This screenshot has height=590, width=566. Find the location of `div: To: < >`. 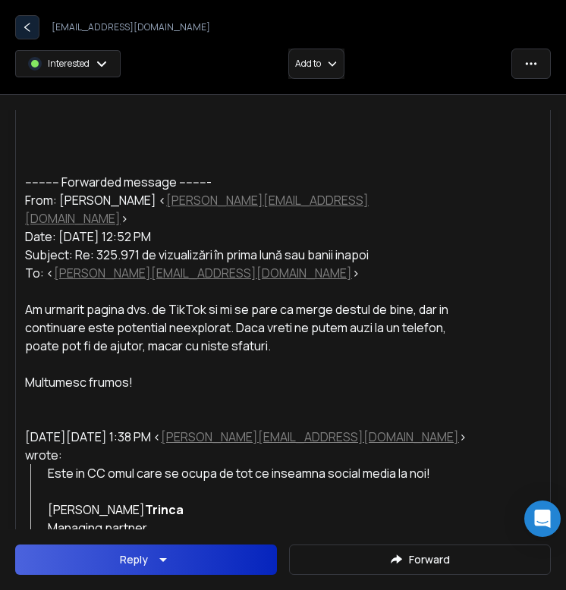

div: To: < > is located at coordinates (246, 273).